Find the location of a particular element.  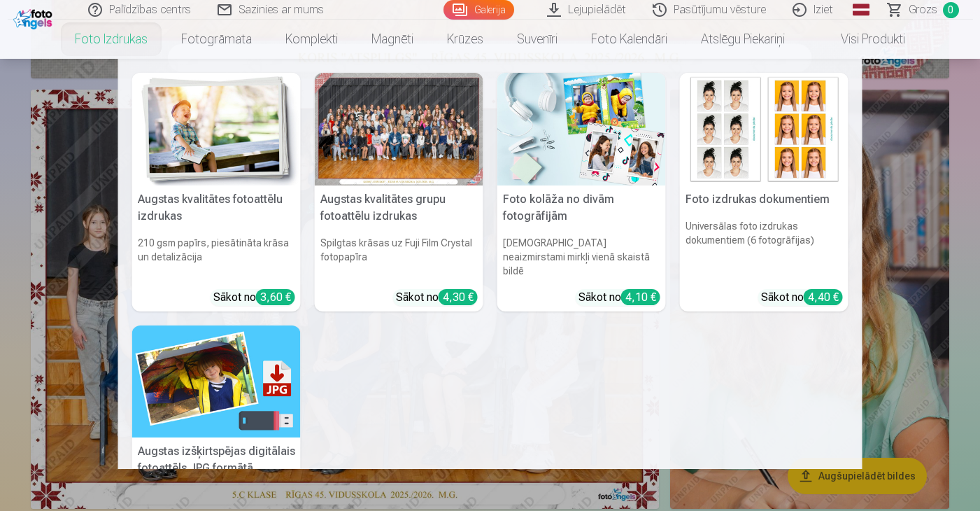

h5: Augstas kvalitātes grupu fotoattēlu izdrukas is located at coordinates (399, 208).